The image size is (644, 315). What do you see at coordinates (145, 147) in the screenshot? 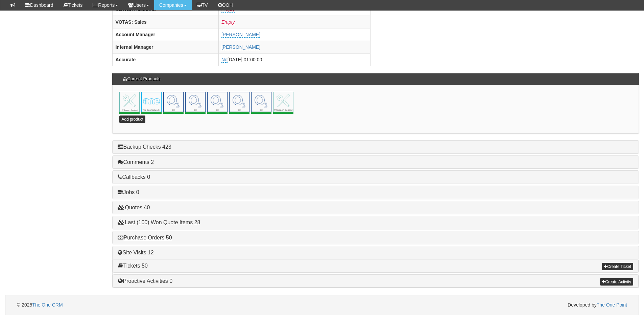
I see `a: Backup Checks 423` at bounding box center [145, 147].